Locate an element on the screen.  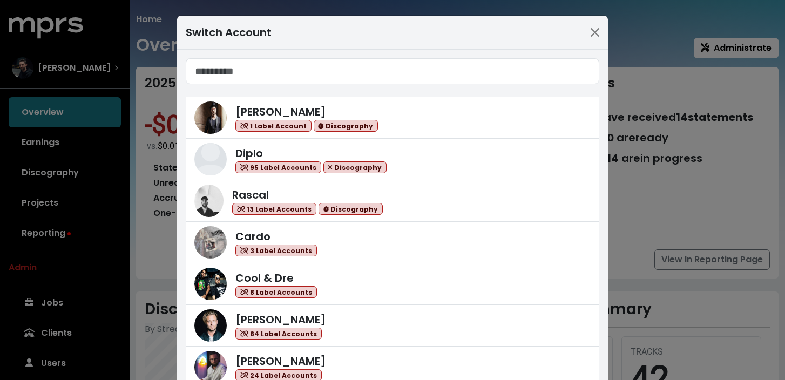
img: Diplo is located at coordinates (210, 159).